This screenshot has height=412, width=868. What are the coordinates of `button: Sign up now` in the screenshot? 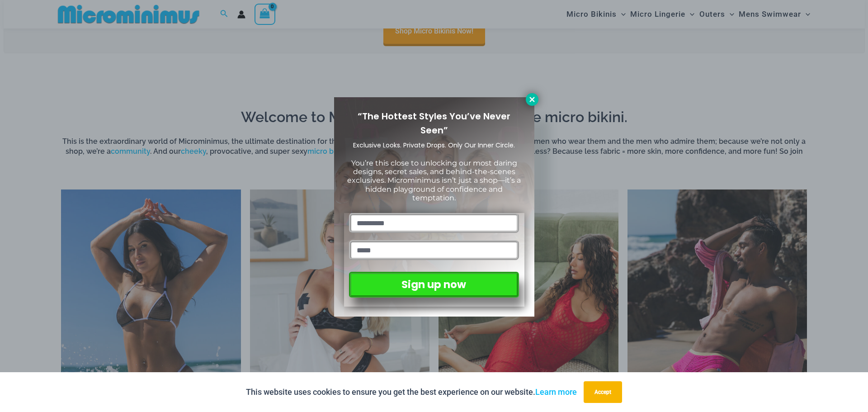 It's located at (434, 284).